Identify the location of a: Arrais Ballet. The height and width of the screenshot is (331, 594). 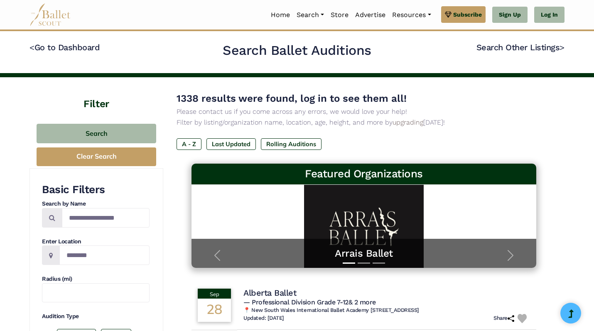
(364, 253).